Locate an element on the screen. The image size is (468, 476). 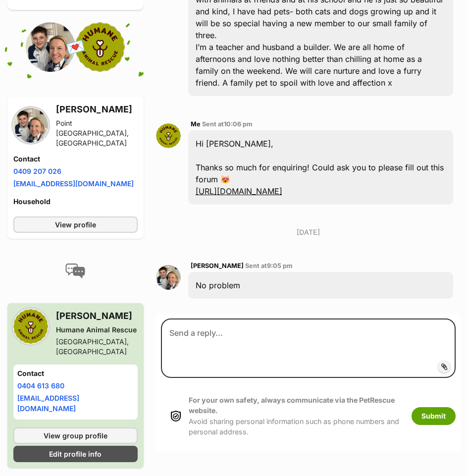
h4: Household is located at coordinates (75, 202).